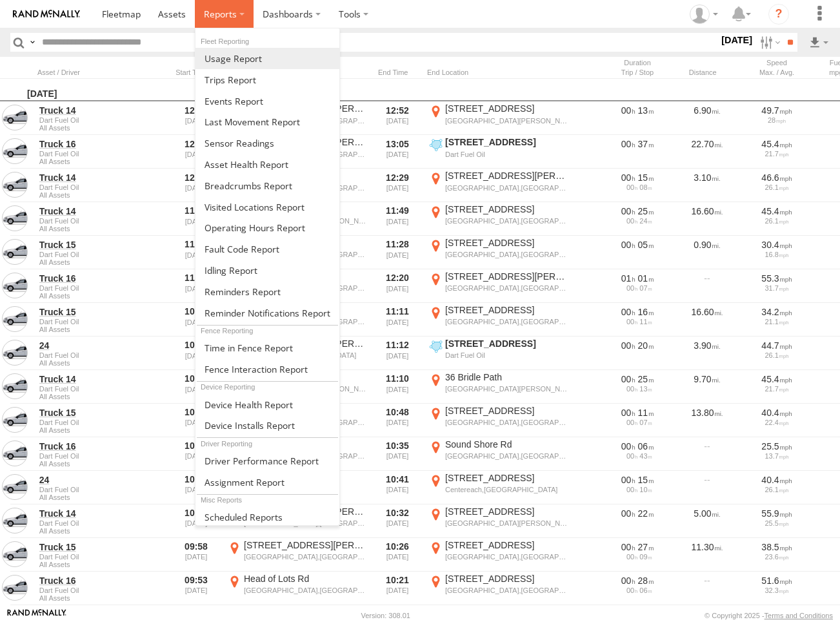 Image resolution: width=840 pixels, height=622 pixels. I want to click on div: 13.80, so click(707, 421).